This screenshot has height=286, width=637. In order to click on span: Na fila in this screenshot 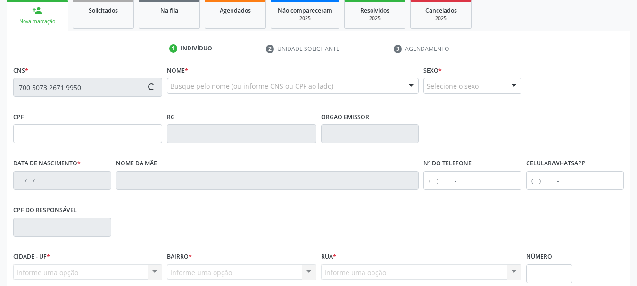, I will do `click(169, 10)`.